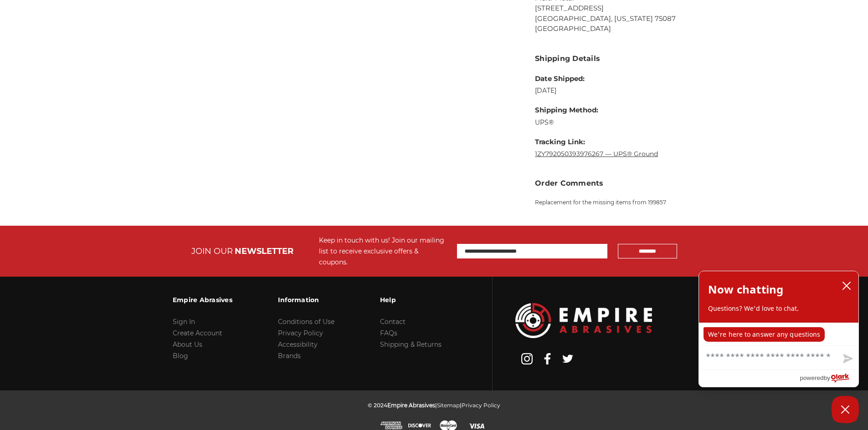 This screenshot has width=868, height=430. I want to click on span: powered, so click(811, 378).